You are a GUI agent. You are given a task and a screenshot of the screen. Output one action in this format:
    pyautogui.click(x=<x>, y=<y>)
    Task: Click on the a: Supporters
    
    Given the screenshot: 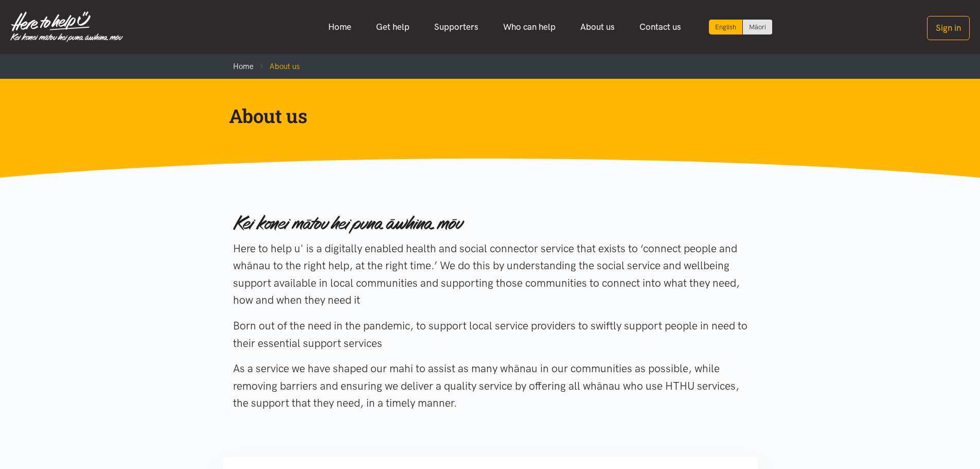 What is the action you would take?
    pyautogui.click(x=456, y=26)
    